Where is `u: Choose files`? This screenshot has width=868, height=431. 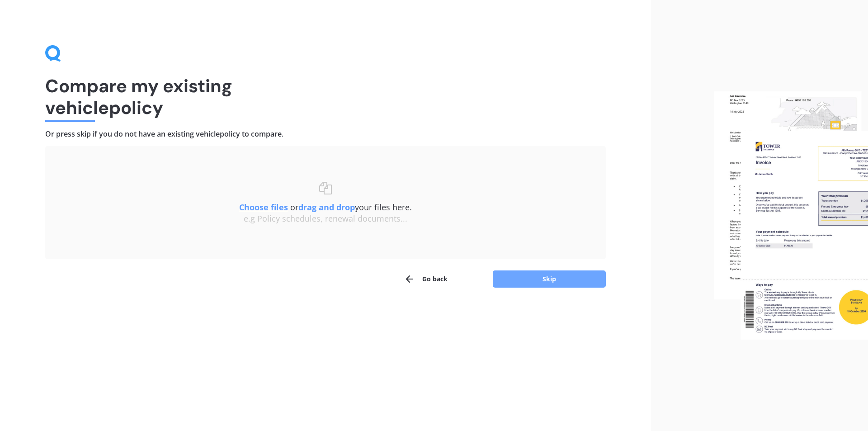
u: Choose files is located at coordinates (263, 207).